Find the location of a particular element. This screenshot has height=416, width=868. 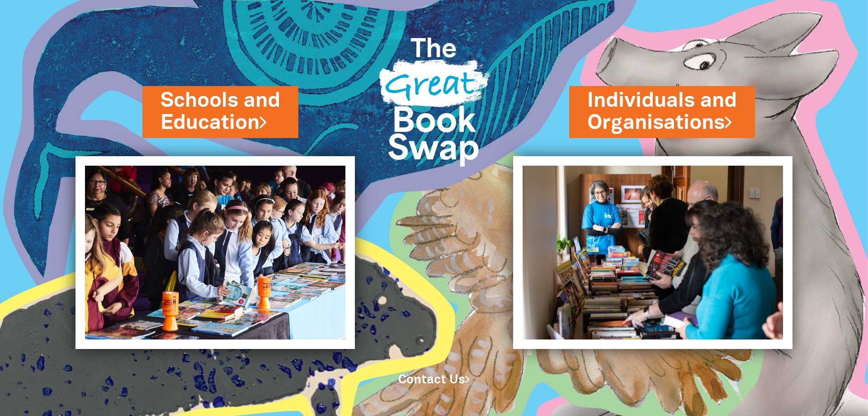

a: Contact Us is located at coordinates (434, 380).